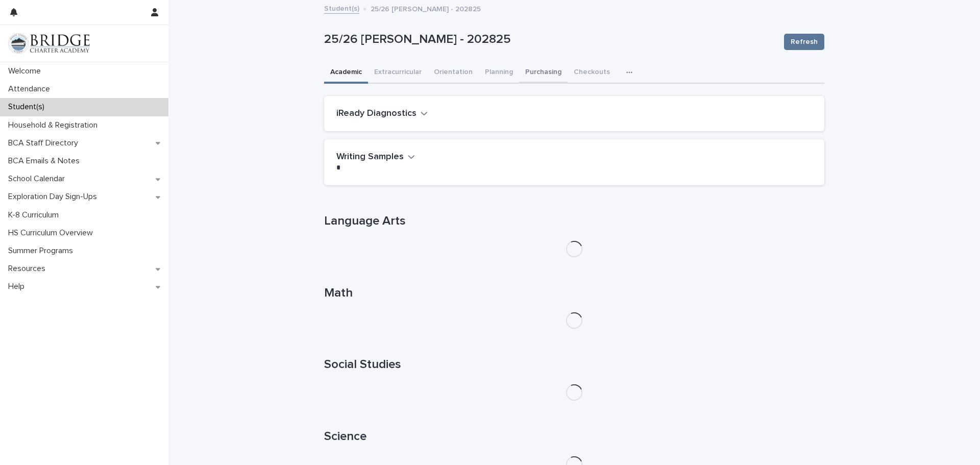 This screenshot has height=465, width=980. What do you see at coordinates (398, 73) in the screenshot?
I see `button: Extracurricular` at bounding box center [398, 73].